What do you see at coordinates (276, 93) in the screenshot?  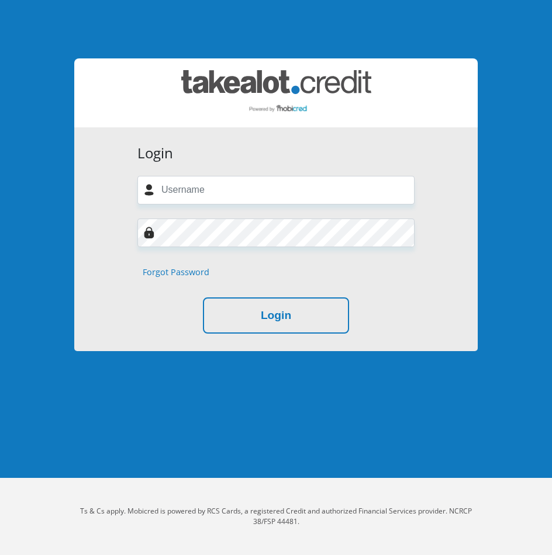 I see `img: takealot_credit logo` at bounding box center [276, 93].